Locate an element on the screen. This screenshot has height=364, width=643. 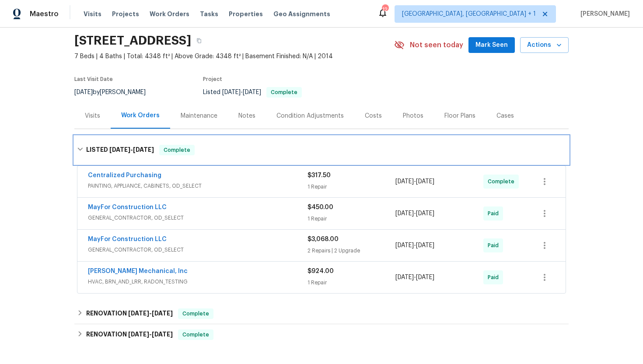
a: Centralized Purchasing is located at coordinates (125, 176).